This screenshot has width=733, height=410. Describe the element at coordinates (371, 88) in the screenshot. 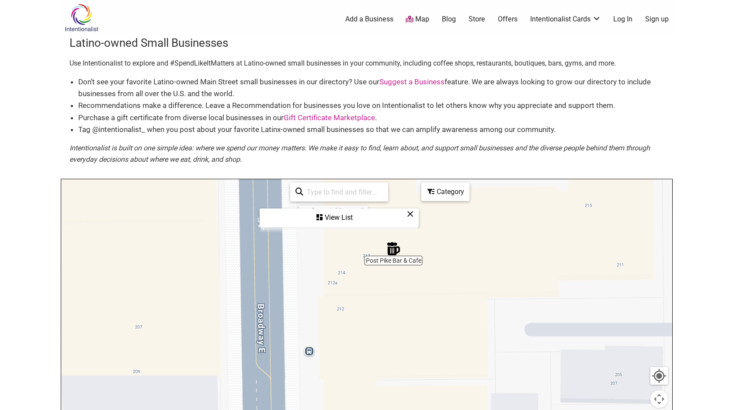

I see `li: Don’t see your favorite Latino-owned Main Street small businesses in our directory? Use our featu...` at that location.